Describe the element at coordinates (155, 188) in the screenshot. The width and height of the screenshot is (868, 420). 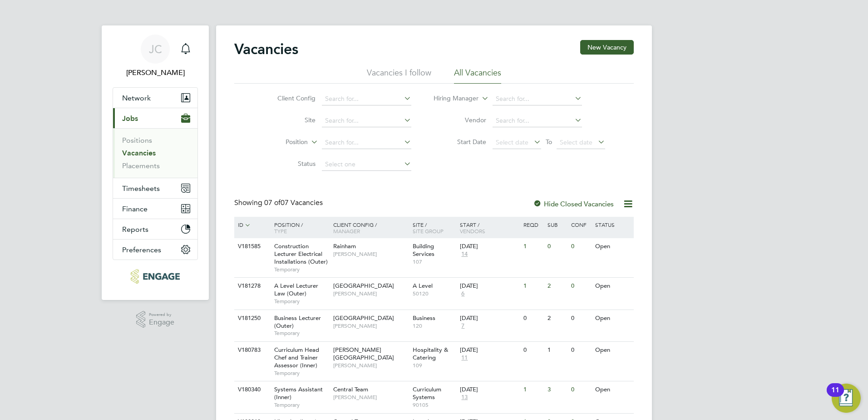
I see `button: Timesheets` at that location.